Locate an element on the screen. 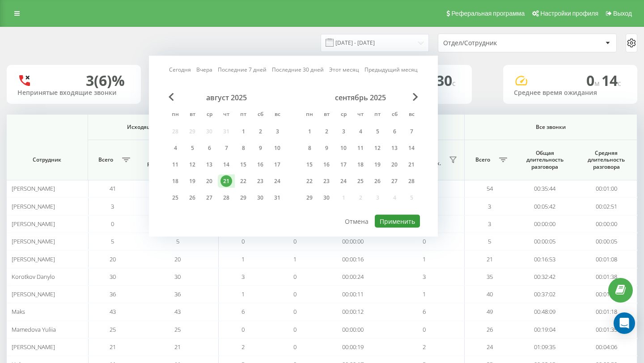 Image resolution: width=644 pixels, height=363 pixels. span: Длительность разговора > Х сек. is located at coordinates (171, 160).